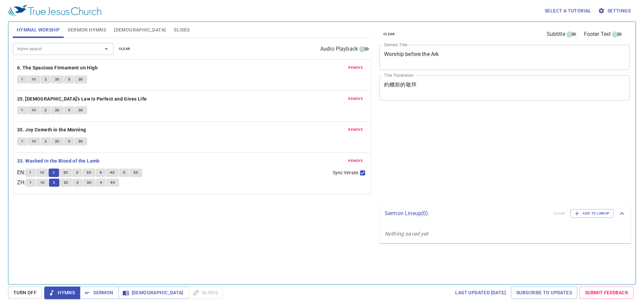  I want to click on span: Sermon, so click(99, 293).